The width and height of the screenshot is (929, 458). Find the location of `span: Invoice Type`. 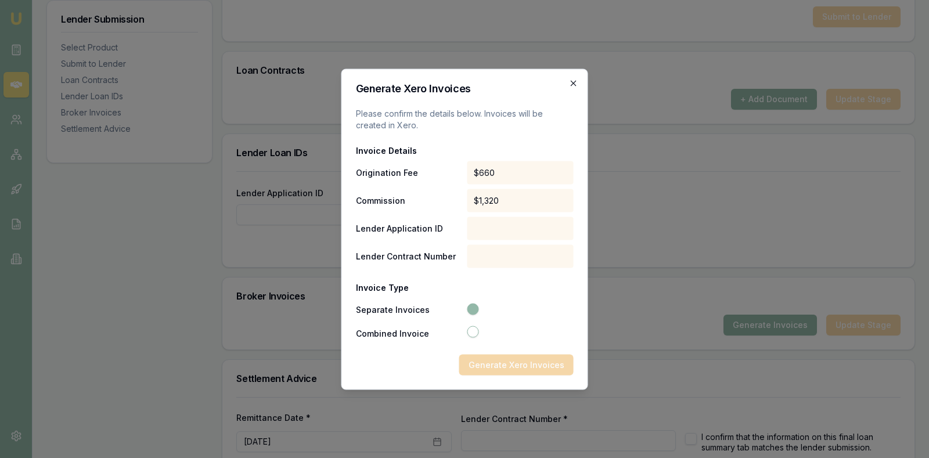

span: Invoice Type is located at coordinates (409, 287).